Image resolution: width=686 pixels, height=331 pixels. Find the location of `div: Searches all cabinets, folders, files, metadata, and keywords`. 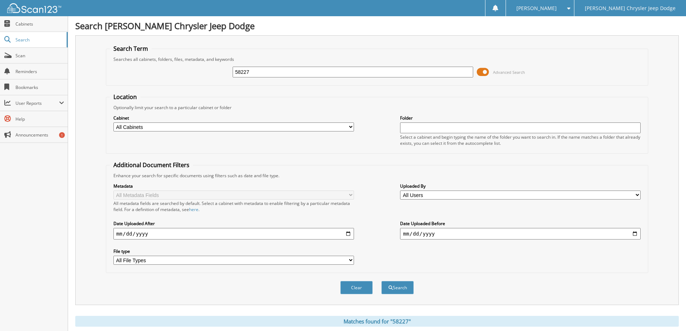

div: Searches all cabinets, folders, files, metadata, and keywords is located at coordinates (377, 59).